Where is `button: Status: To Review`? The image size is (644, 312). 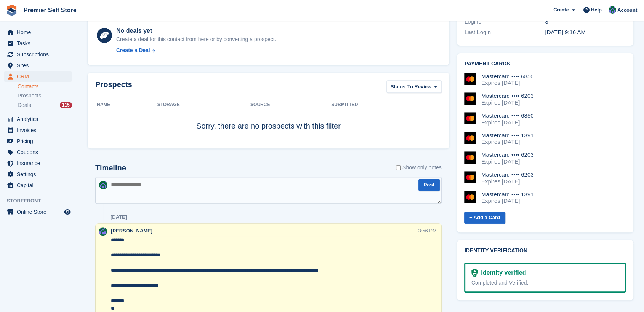 button: Status: To Review is located at coordinates (414, 86).